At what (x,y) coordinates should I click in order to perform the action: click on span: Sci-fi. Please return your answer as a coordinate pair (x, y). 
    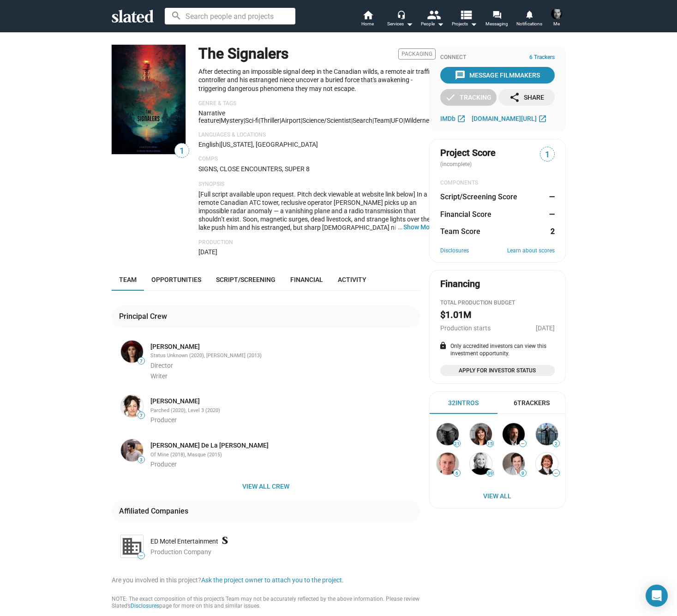
    Looking at the image, I should click on (252, 120).